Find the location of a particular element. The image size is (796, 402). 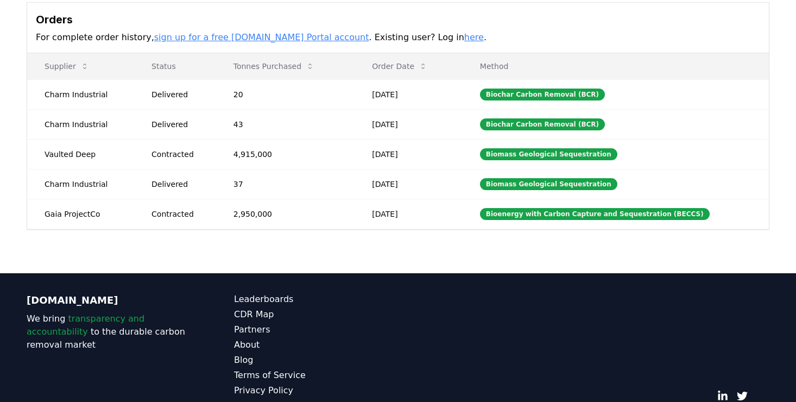

td: 43 is located at coordinates (286, 124).